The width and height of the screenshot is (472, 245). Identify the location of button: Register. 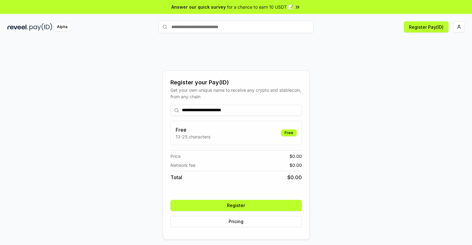
(236, 205).